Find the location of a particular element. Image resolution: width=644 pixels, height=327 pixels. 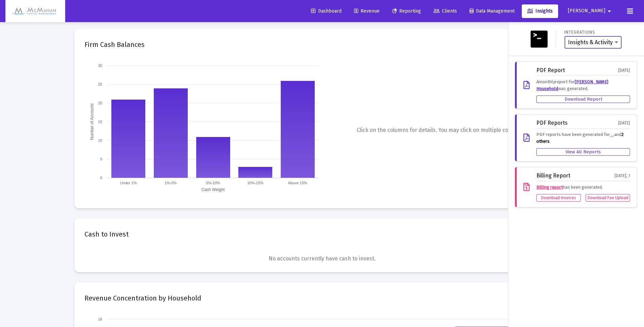

span: Reporting is located at coordinates (406, 11).